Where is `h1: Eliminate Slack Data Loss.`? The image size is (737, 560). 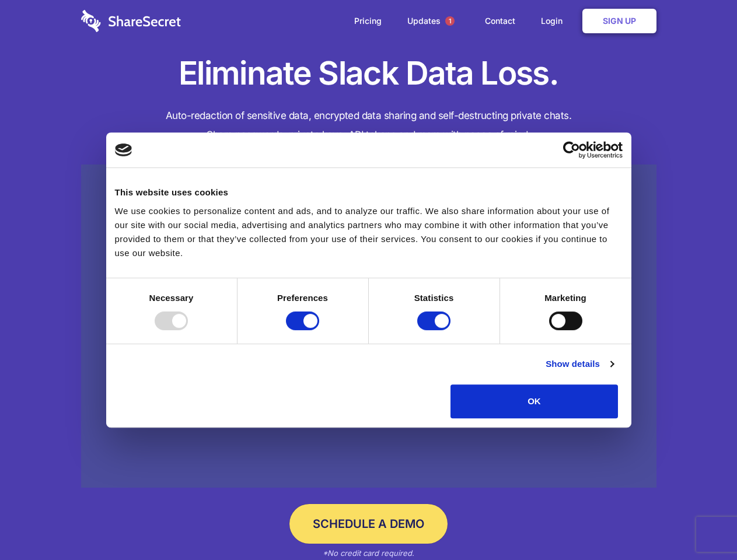 h1: Eliminate Slack Data Loss. is located at coordinates (369, 73).